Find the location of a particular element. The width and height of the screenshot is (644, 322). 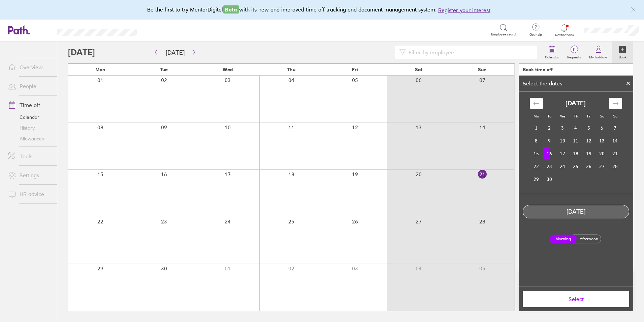

td: Thursday, September 11, 2025 is located at coordinates (576, 140).